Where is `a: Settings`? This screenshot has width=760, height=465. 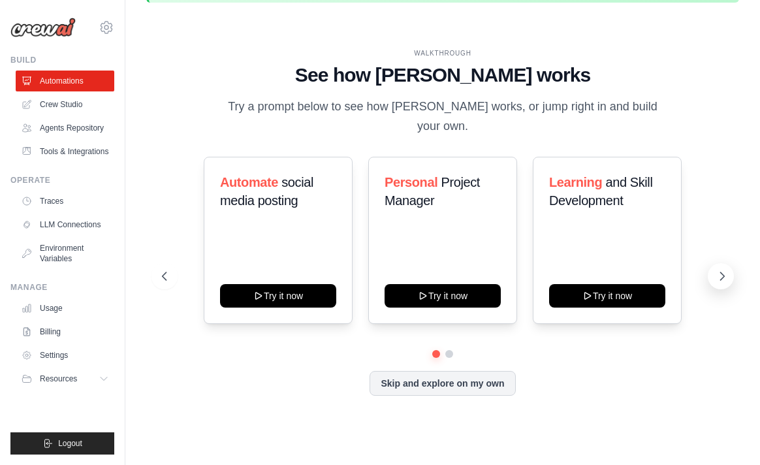
a: Settings is located at coordinates (65, 355).